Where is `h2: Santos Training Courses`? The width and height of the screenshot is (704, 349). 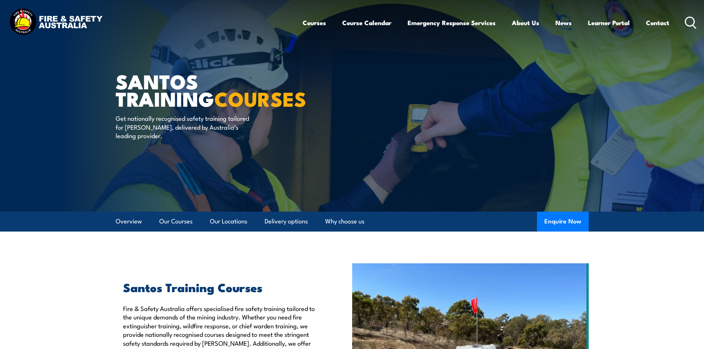
h2: Santos Training Courses is located at coordinates (221, 287).